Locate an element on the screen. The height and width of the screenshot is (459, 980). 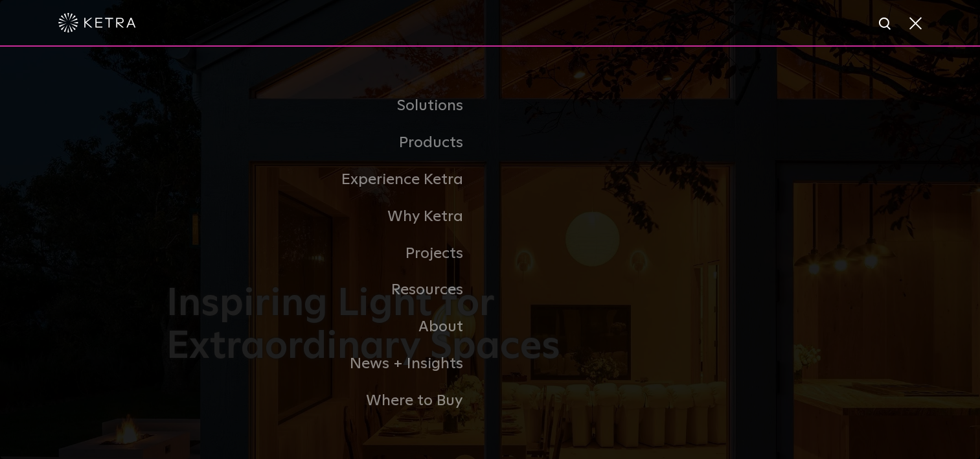
a: Projects is located at coordinates (329, 253).